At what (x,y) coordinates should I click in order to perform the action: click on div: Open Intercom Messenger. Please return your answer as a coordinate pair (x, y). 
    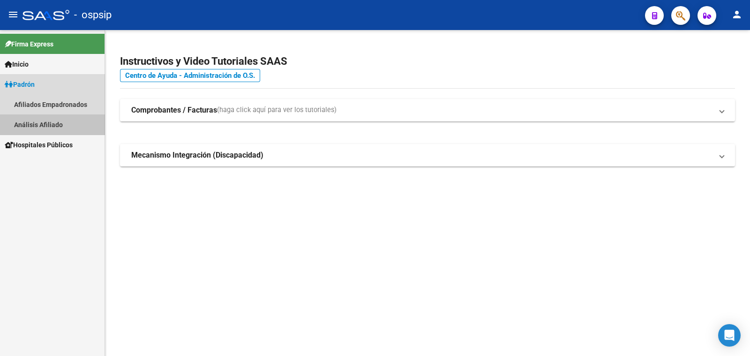
    Looking at the image, I should click on (730, 335).